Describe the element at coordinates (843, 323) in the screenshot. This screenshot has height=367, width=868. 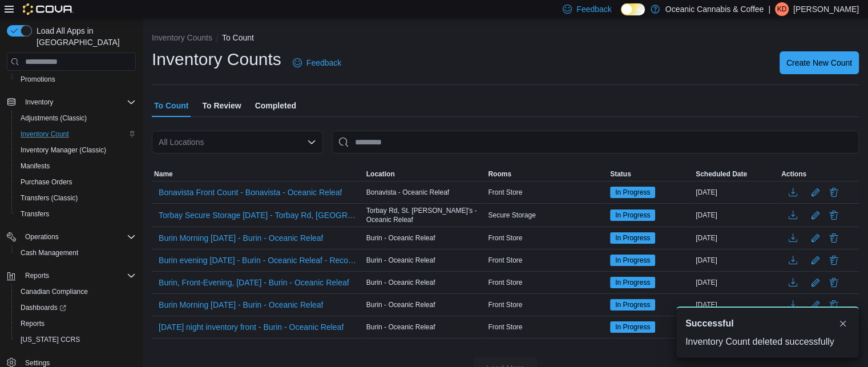
I see `button: Dismiss toast` at that location.